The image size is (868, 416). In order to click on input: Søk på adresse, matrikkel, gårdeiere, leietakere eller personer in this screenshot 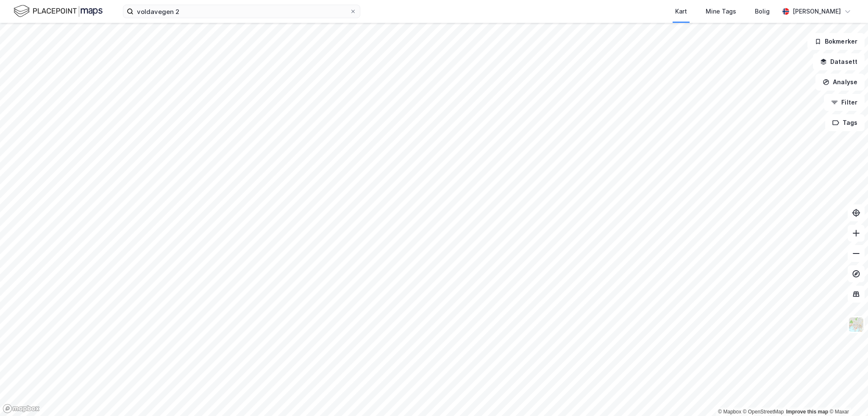, I will do `click(242, 12)`.